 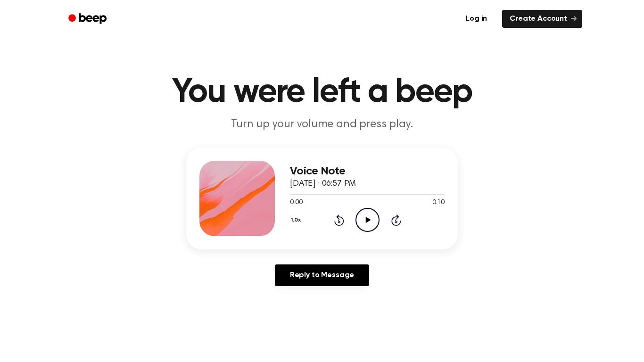 What do you see at coordinates (296, 203) in the screenshot?
I see `span: 0:00` at bounding box center [296, 203].